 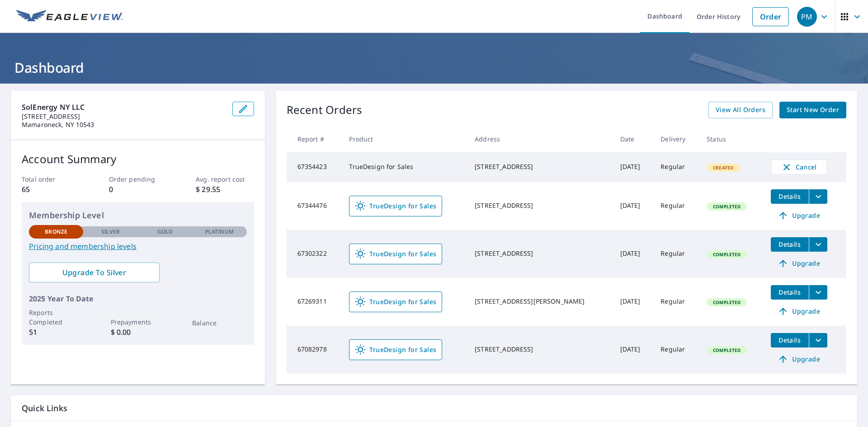 What do you see at coordinates (790, 293) in the screenshot?
I see `button: detailsBtn-67269311` at bounding box center [790, 293].